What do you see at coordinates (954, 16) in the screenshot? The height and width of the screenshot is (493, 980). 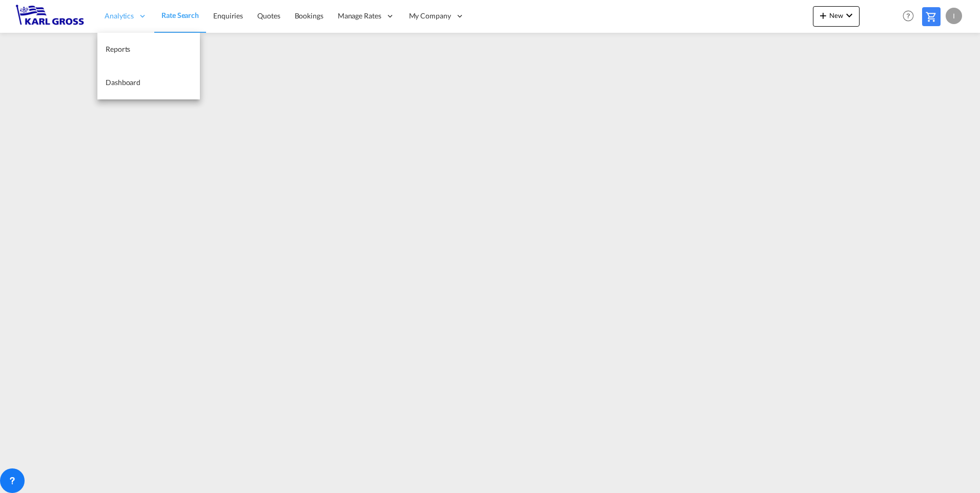 I see `div: I` at bounding box center [954, 16].